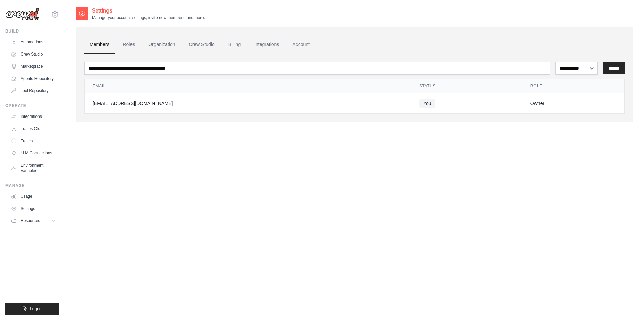  What do you see at coordinates (32, 185) in the screenshot?
I see `div: Manage` at bounding box center [32, 185].